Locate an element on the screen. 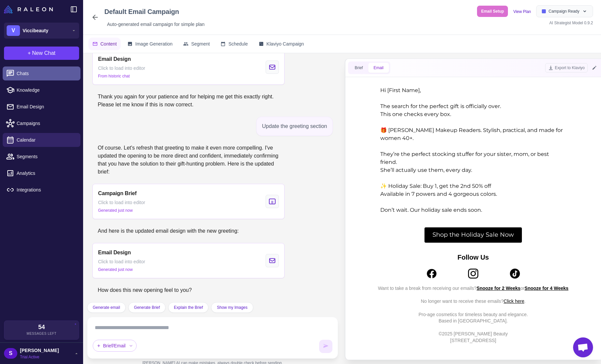 This screenshot has height=364, width=601. span: Generate email is located at coordinates (106, 307).